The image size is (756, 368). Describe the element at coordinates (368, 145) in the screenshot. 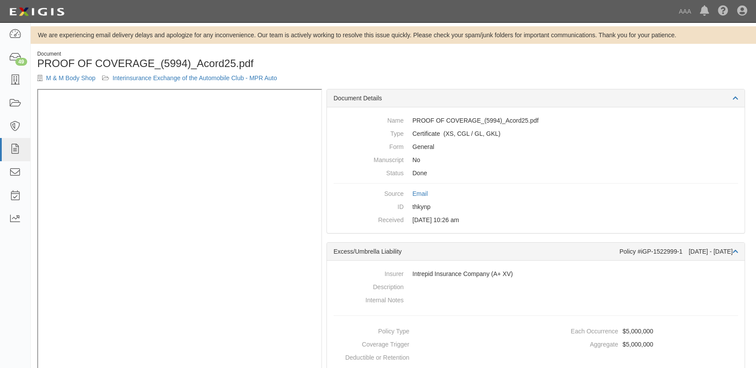

I see `dt: Form` at that location.